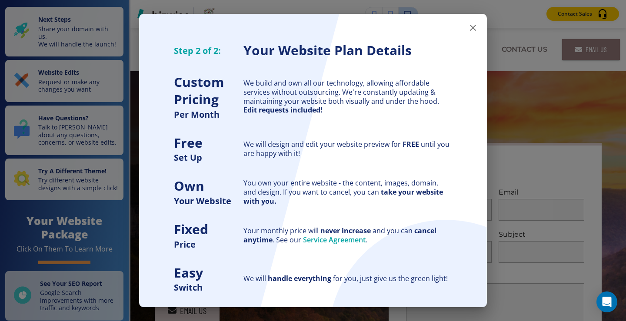  I want to click on strong: take your website with you., so click(343, 196).